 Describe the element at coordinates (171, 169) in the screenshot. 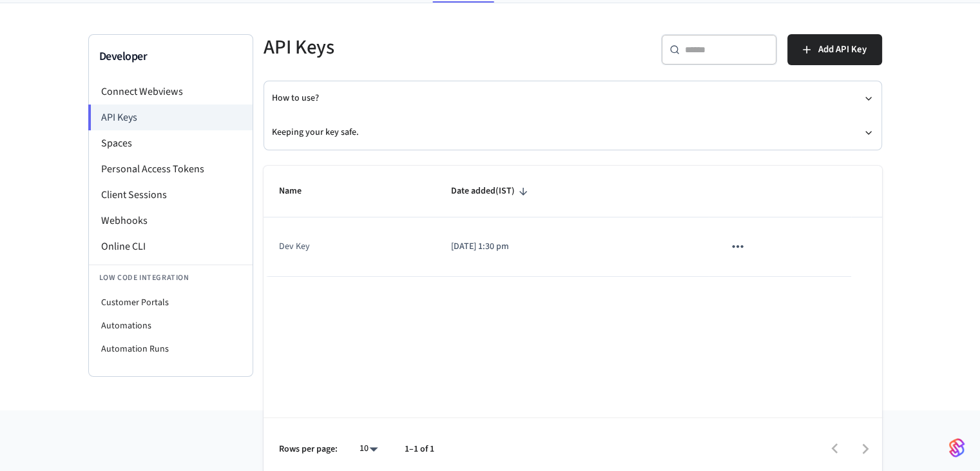

I see `li: Personal Access Tokens` at that location.